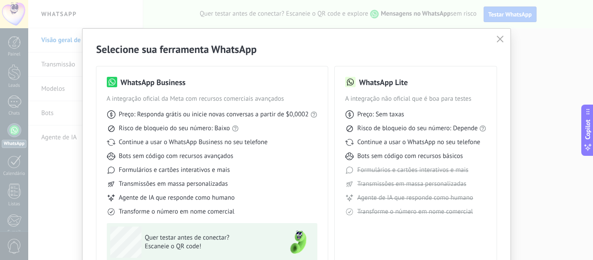 This screenshot has height=260, width=593. Describe the element at coordinates (416, 99) in the screenshot. I see `span: A integração não oficial que é boa para testes` at that location.